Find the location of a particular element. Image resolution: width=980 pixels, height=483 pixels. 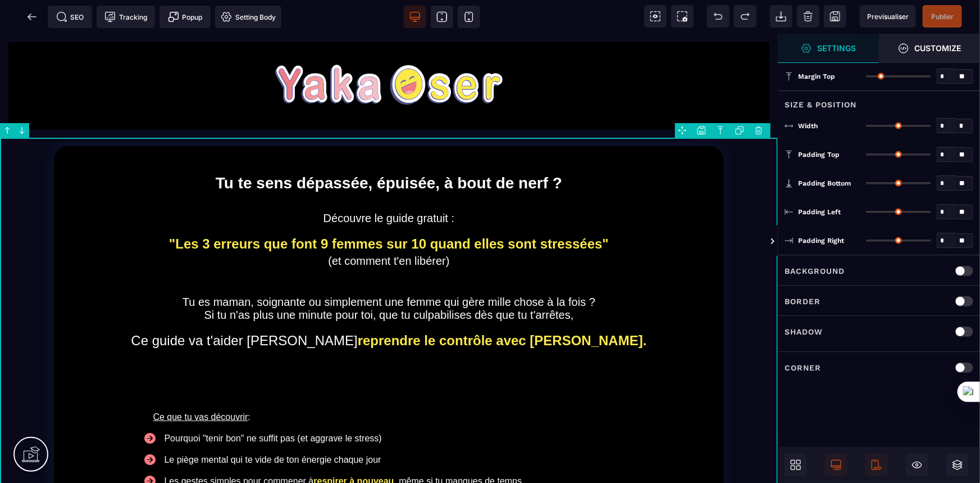

span: View components is located at coordinates (656, 17).